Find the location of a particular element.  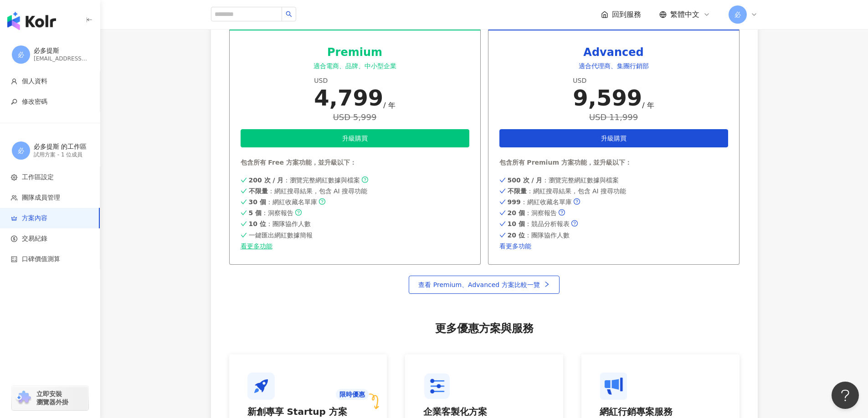

strong: 500 次 / 月 is located at coordinates (525, 180).